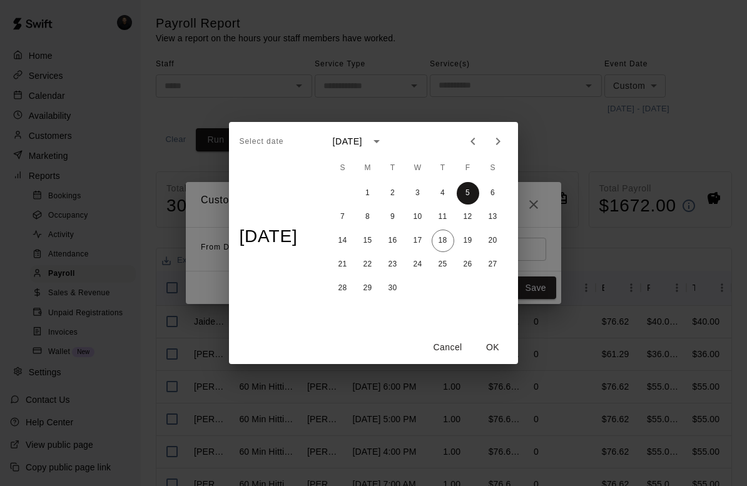 The image size is (747, 486). What do you see at coordinates (368, 217) in the screenshot?
I see `button: 8` at bounding box center [368, 217].